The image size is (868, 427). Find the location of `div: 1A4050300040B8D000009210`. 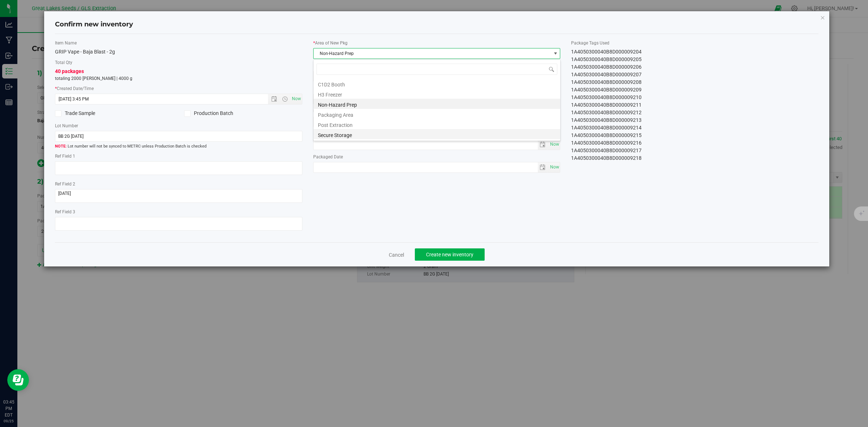

div: 1A4050300040B8D000009210 is located at coordinates (695, 97).